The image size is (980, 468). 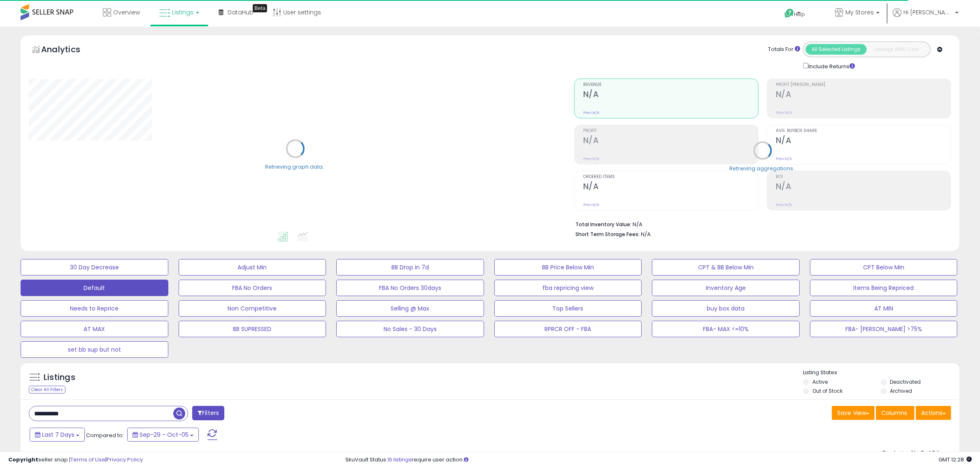 What do you see at coordinates (955, 460) in the screenshot?
I see `span: 2025-10-13 12:28 GMT` at bounding box center [955, 460].